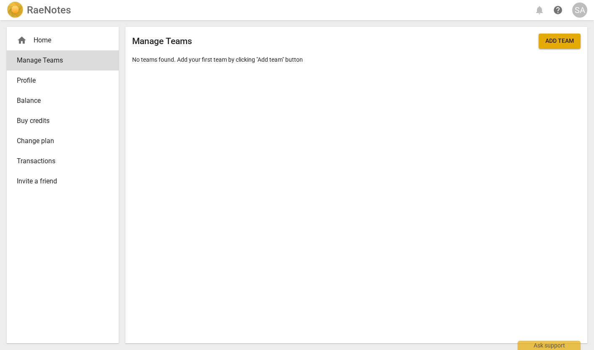 The height and width of the screenshot is (350, 594). I want to click on a: Transactions, so click(63, 161).